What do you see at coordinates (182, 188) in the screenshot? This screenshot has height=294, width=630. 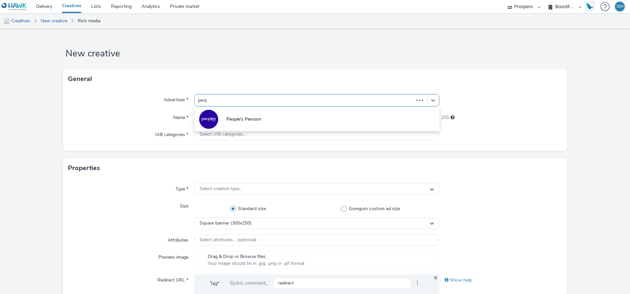 I see `label: Type *` at bounding box center [182, 188].